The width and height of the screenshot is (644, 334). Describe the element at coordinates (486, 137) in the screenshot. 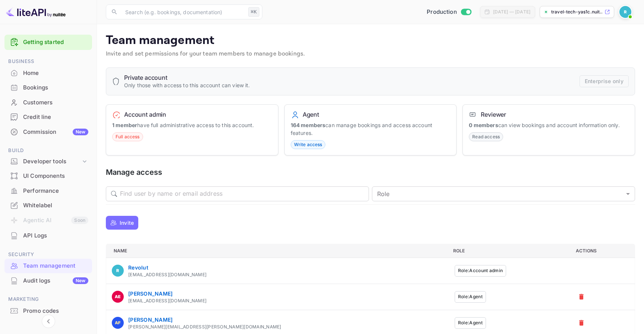

I see `span: Read access` at that location.